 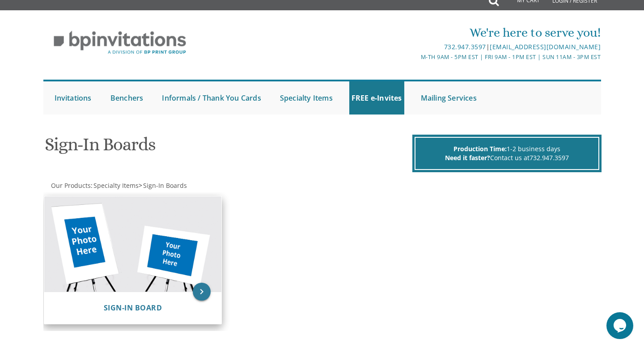 I want to click on span: Production Time:, so click(x=480, y=148).